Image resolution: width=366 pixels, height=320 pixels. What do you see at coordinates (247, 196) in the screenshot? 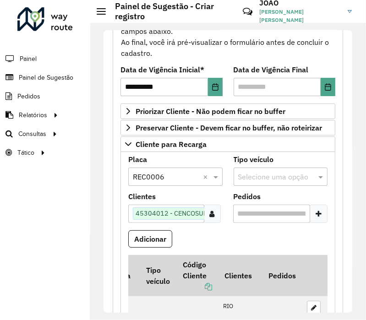
I see `label: Pedidos` at bounding box center [247, 196].